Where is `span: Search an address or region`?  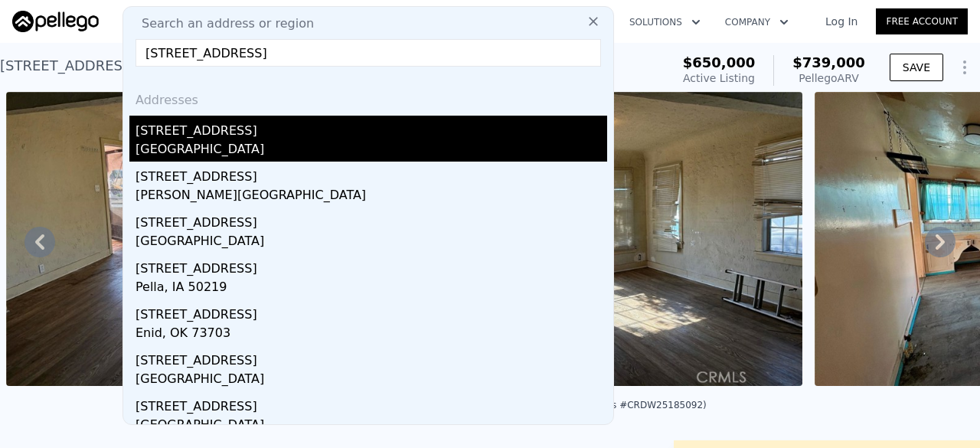
span: Search an address or region is located at coordinates (221, 24).